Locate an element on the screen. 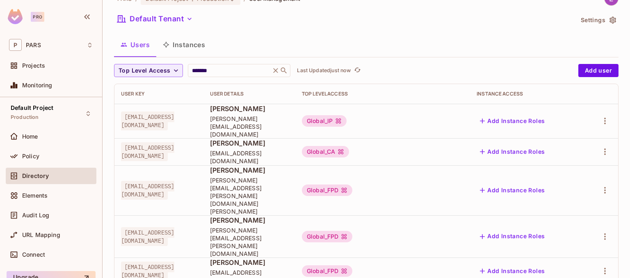  p: Last Updated just now is located at coordinates (323, 71).